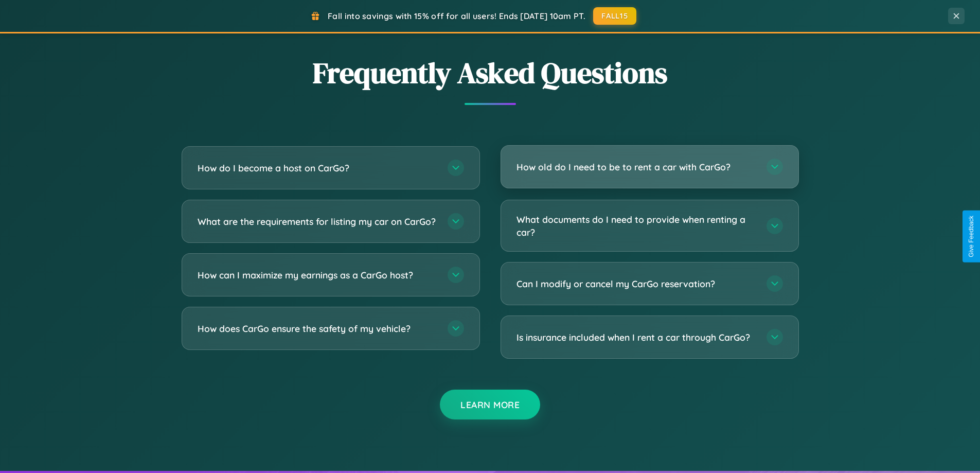 This screenshot has height=473, width=980. Describe the element at coordinates (636, 226) in the screenshot. I see `h3: What documents do I need to provide when renting a car?` at that location.